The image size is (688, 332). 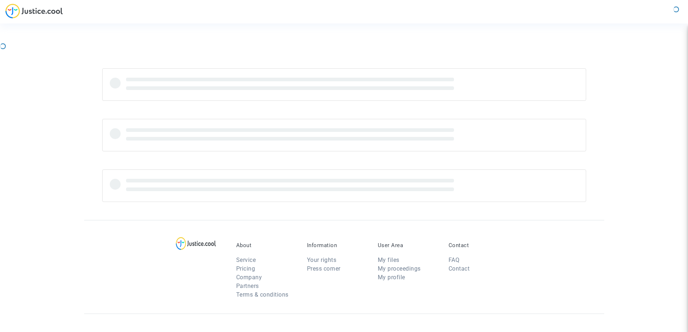 What do you see at coordinates (337, 245) in the screenshot?
I see `p: Information` at bounding box center [337, 245].